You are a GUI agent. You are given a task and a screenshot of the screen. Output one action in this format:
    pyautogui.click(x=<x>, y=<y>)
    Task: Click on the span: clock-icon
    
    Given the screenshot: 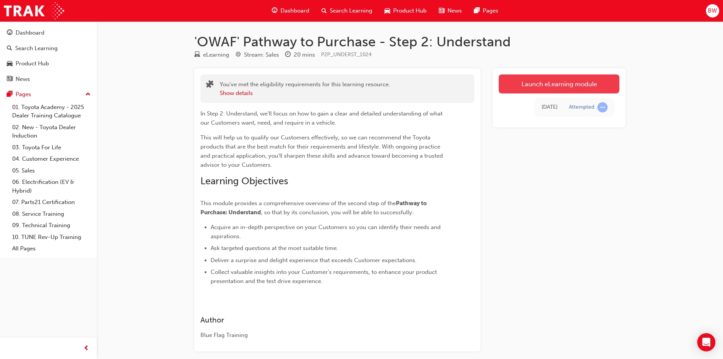 What is the action you would take?
    pyautogui.click(x=288, y=55)
    